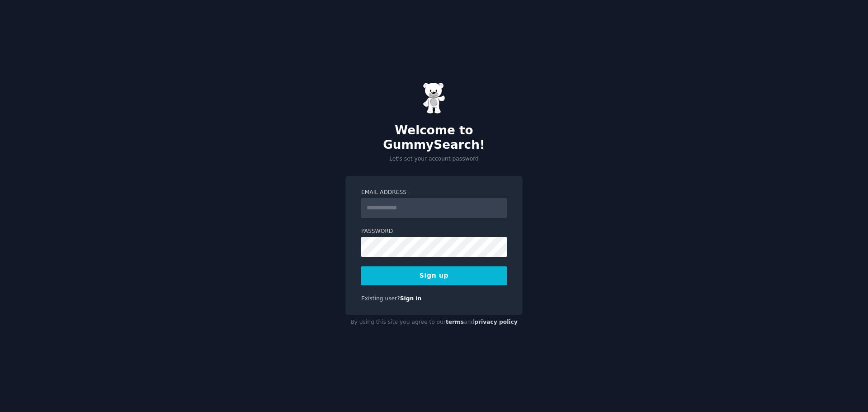 The width and height of the screenshot is (868, 412). Describe the element at coordinates (496, 323) in the screenshot. I see `a: privacy policy` at that location.